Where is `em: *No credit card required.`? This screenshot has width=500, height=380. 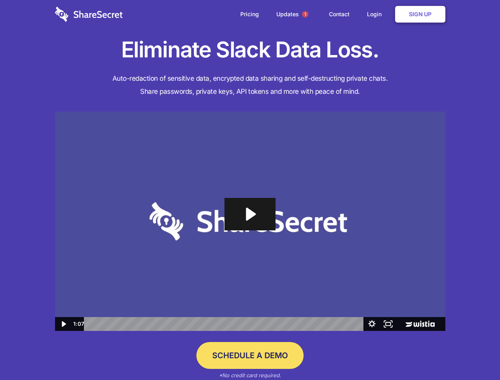
em: *No credit card required. is located at coordinates (250, 375).